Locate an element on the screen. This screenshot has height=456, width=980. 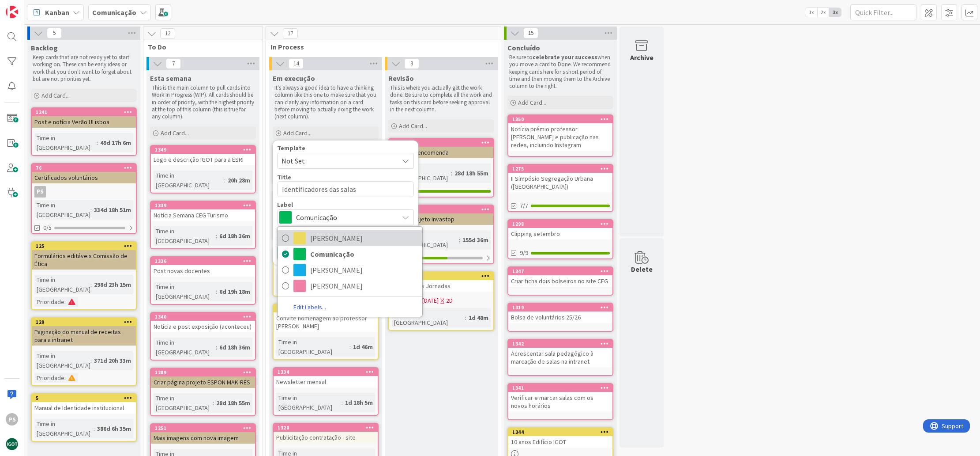
div: 1298Clipping setembro is located at coordinates (561, 229).